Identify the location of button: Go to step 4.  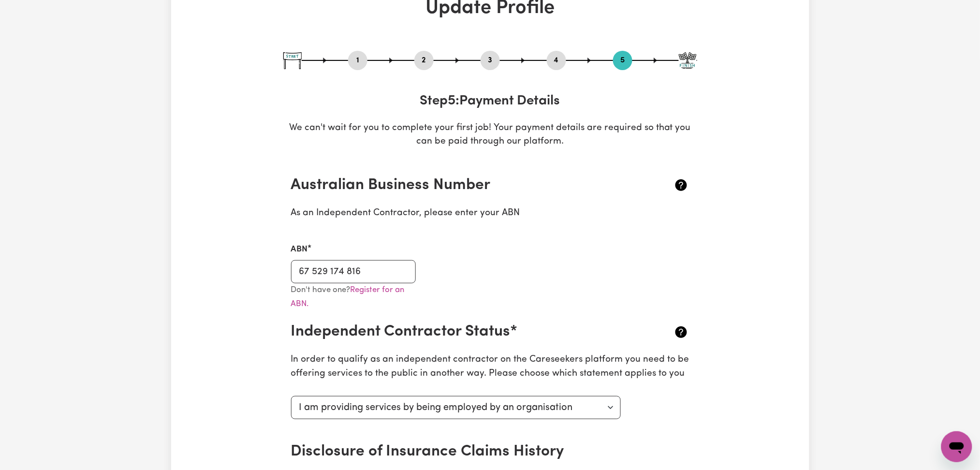
(557, 61).